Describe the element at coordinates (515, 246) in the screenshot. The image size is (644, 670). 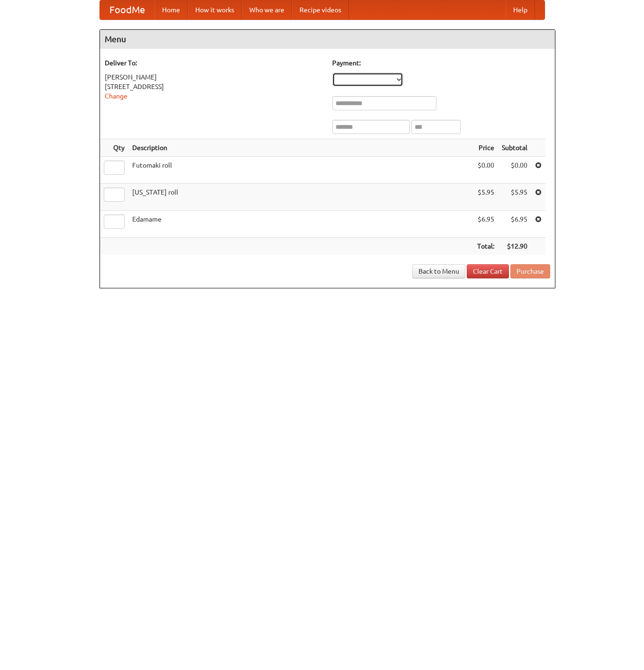
I see `th: $12.90` at that location.